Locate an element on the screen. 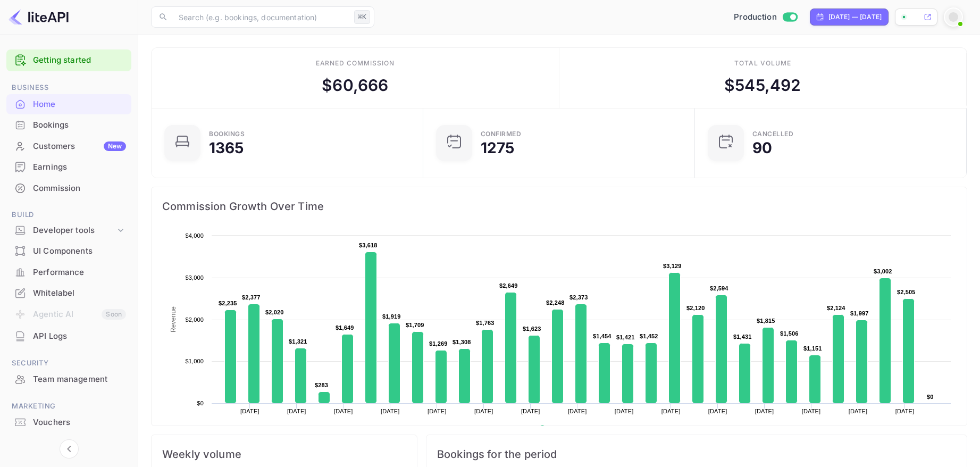  text: $3,618 is located at coordinates (368, 245).